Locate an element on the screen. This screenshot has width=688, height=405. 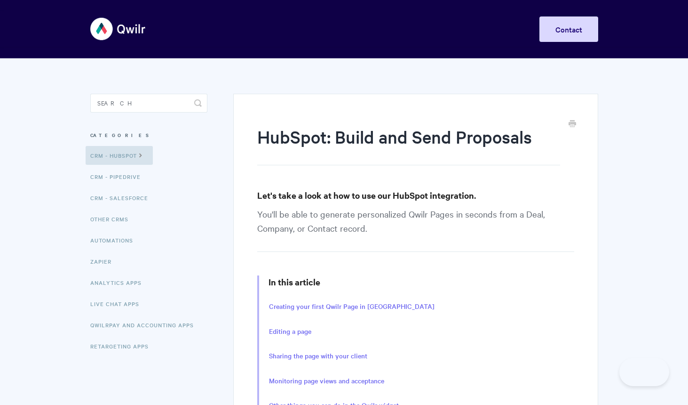
a: Monitoring page views and acceptance is located at coordinates (327, 381).